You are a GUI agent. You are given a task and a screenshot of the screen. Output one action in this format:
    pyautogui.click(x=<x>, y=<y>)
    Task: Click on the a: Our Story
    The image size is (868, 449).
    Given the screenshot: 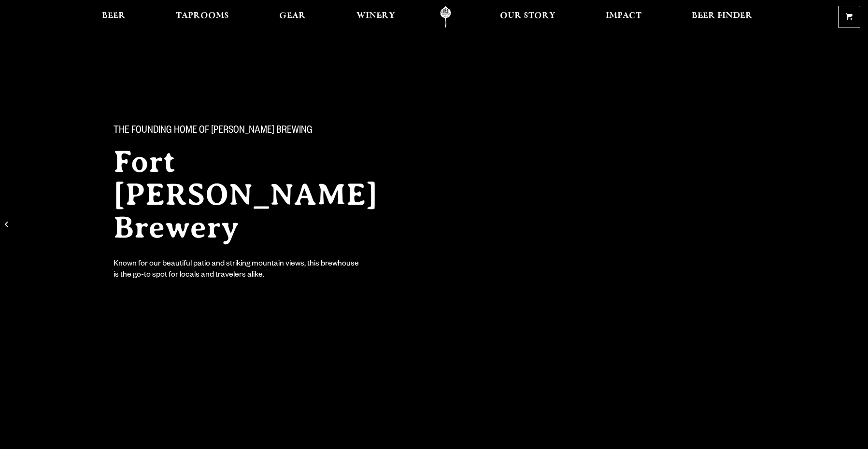 What is the action you would take?
    pyautogui.click(x=527, y=17)
    